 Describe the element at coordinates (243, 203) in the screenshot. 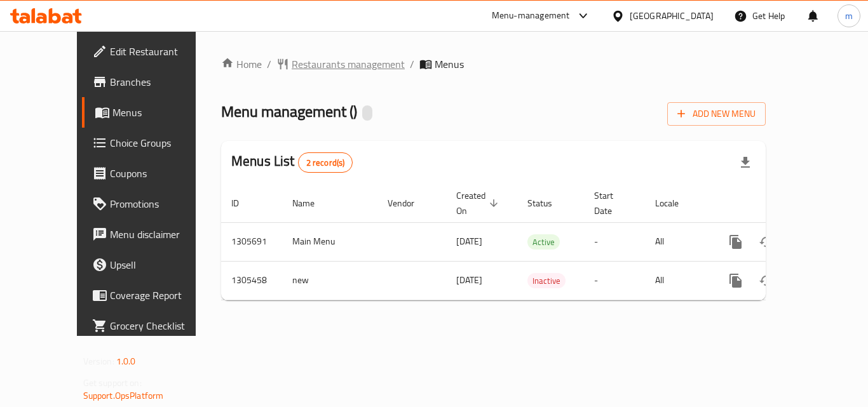

I see `span: ID` at that location.